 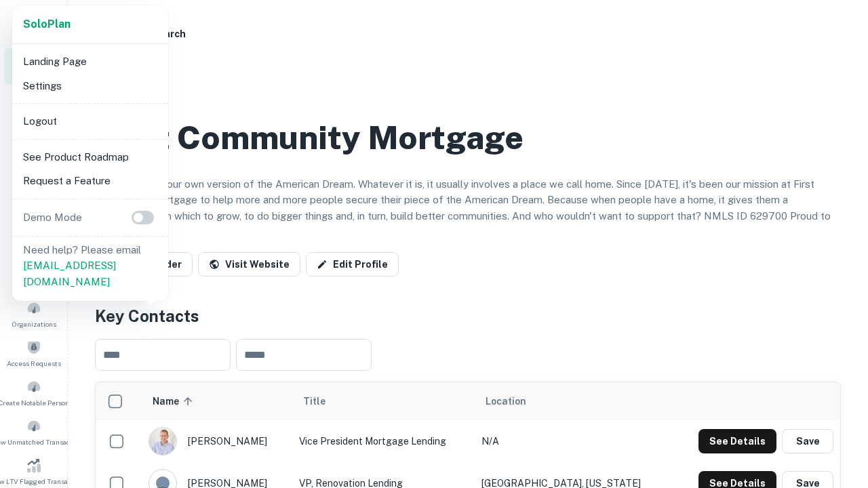 I want to click on a: SoloPlan, so click(x=47, y=24).